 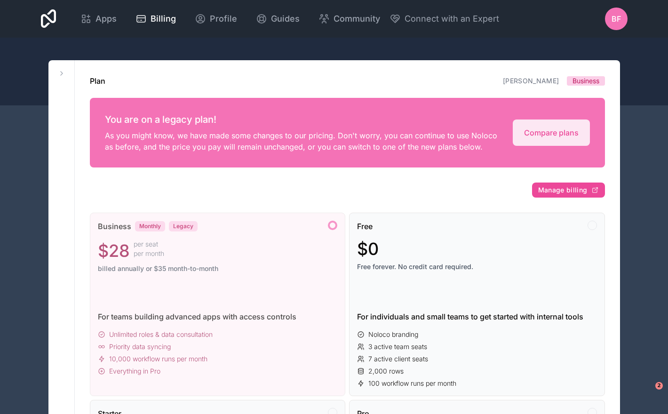 I want to click on span: per seat, so click(x=149, y=244).